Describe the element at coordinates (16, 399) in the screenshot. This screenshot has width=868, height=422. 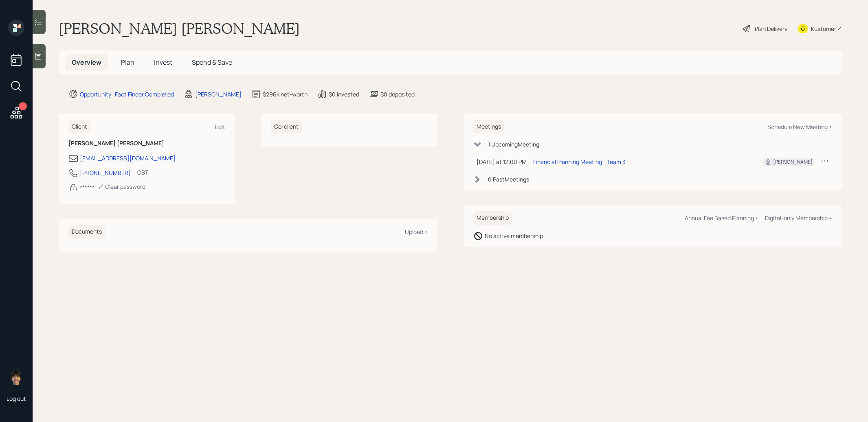
I see `div: Log out` at that location.